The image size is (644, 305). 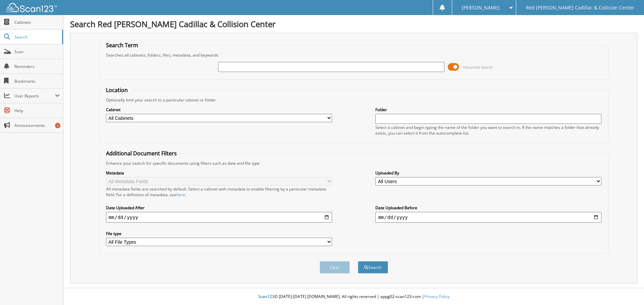 I want to click on div: Searches all cabinets, folders, files, metadata, and keywords, so click(x=354, y=55).